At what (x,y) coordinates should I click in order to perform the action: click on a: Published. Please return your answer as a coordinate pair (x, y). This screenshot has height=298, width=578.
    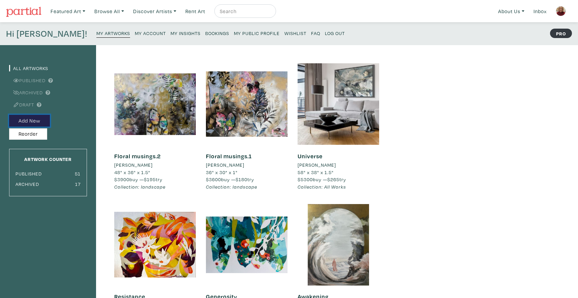
    Looking at the image, I should click on (27, 80).